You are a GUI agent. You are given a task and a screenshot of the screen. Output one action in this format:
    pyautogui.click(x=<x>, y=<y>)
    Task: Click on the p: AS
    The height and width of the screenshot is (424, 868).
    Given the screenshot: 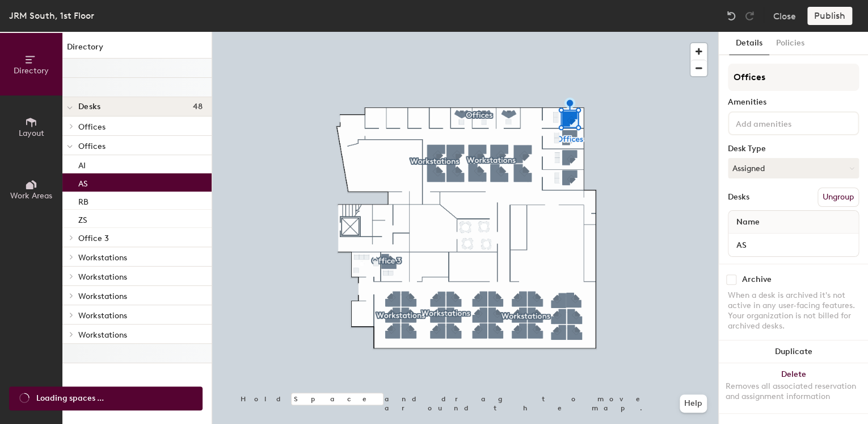 What is the action you would take?
    pyautogui.click(x=83, y=182)
    